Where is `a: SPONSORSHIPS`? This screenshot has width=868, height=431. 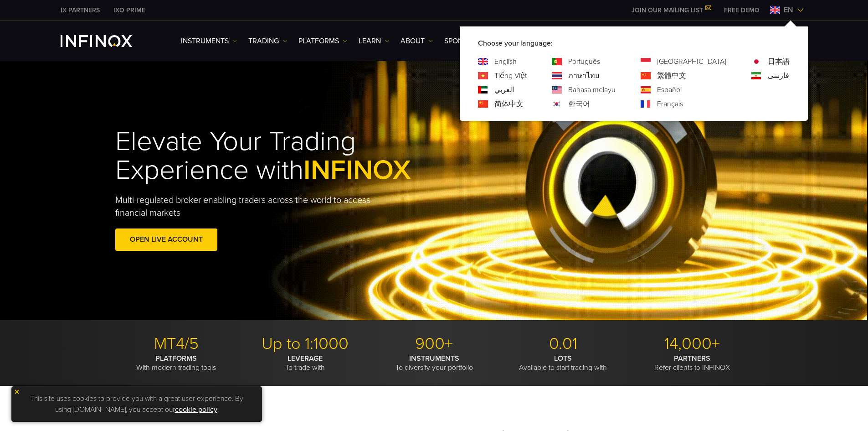
a: SPONSORSHIPS is located at coordinates (471, 41).